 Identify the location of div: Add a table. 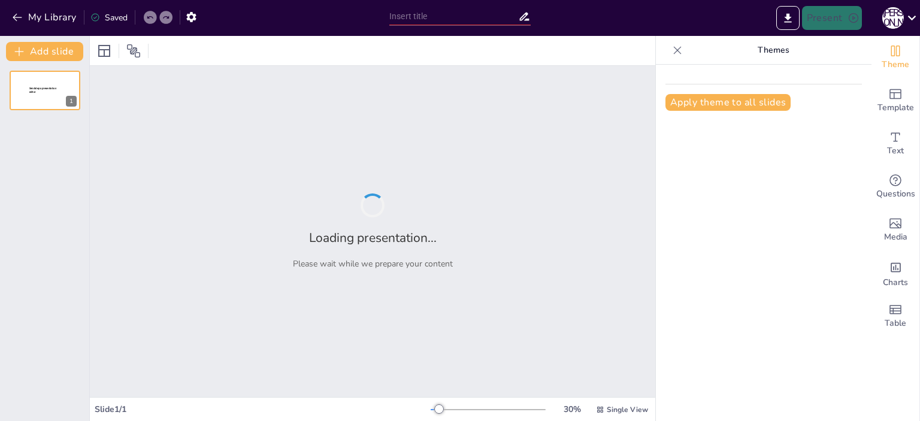
(895, 316).